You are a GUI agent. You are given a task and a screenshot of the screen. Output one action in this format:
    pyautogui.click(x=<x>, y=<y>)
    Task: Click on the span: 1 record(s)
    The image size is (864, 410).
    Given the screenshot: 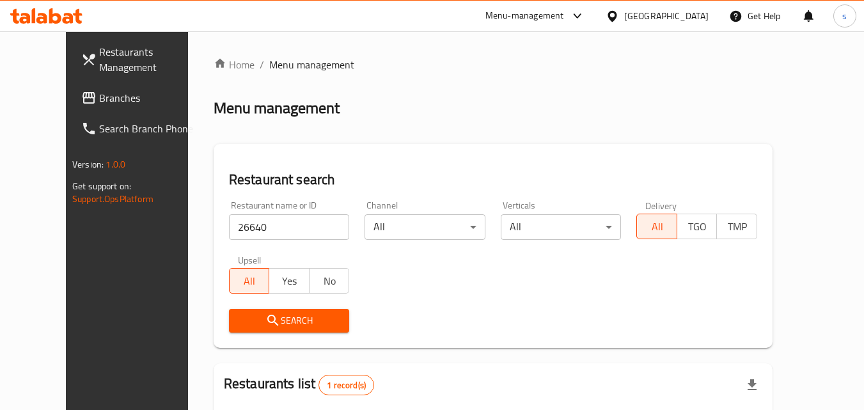 What is the action you would take?
    pyautogui.click(x=346, y=385)
    